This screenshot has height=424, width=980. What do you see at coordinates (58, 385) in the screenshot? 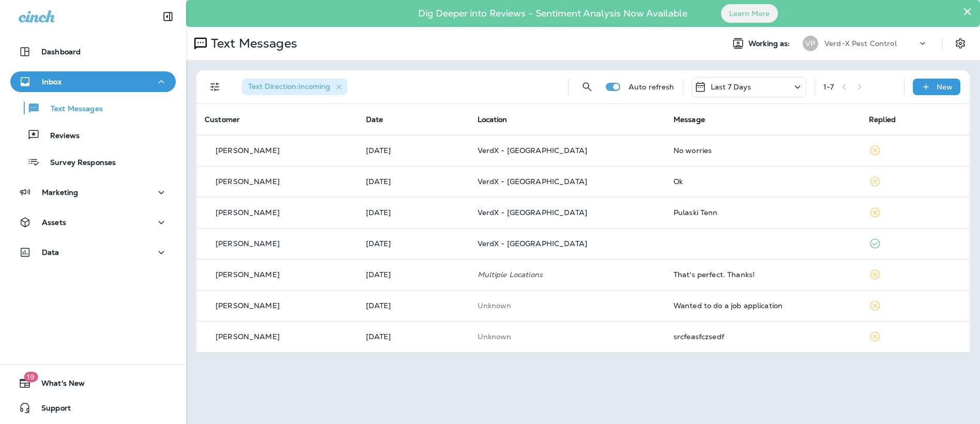
I see `span: What's New` at bounding box center [58, 385].